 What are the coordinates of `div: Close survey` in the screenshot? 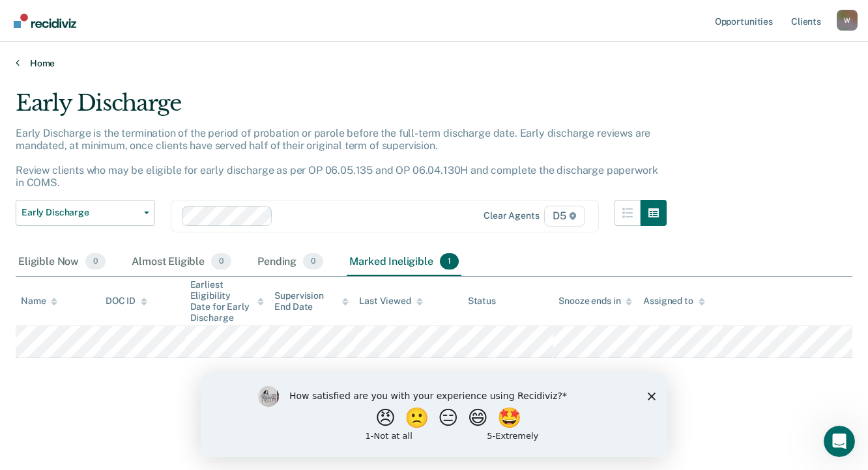 It's located at (451, 23).